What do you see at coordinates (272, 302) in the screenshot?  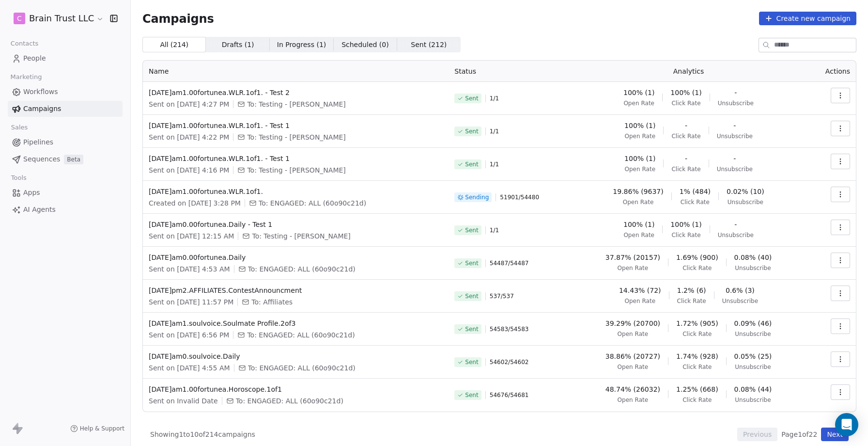 I see `span: To: Affiliates` at bounding box center [272, 302].